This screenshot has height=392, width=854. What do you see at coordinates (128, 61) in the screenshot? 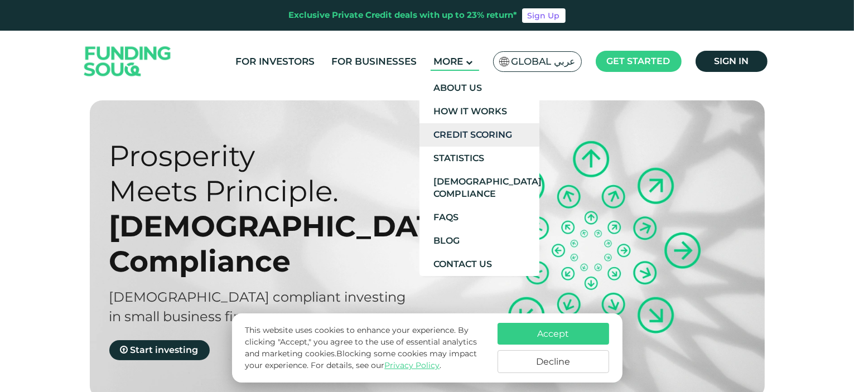
I see `img: Logo` at bounding box center [128, 61].